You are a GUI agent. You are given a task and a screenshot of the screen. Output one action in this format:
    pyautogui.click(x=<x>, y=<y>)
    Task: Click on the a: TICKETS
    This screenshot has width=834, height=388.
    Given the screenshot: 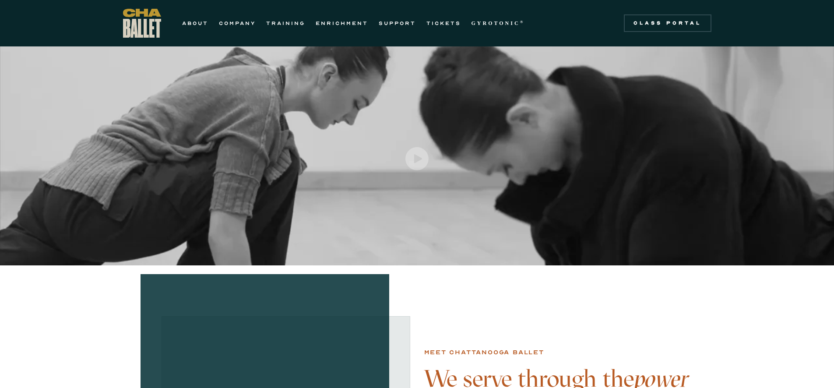 What is the action you would take?
    pyautogui.click(x=444, y=23)
    